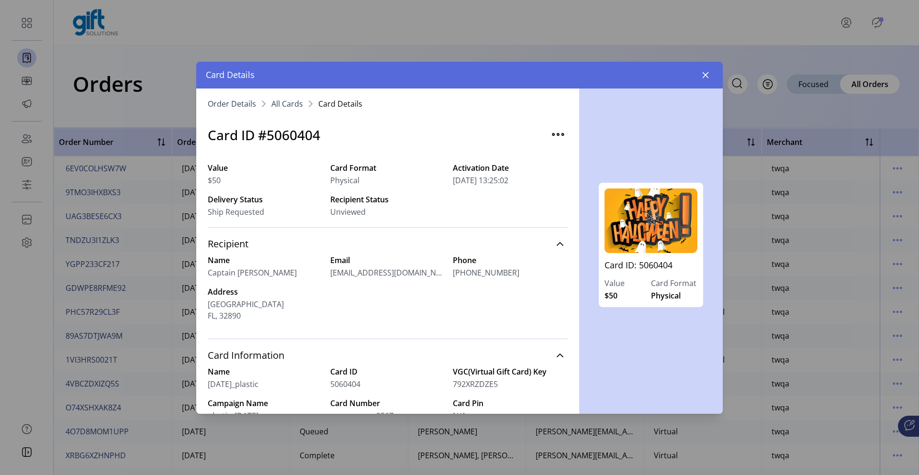 The height and width of the screenshot is (475, 919). I want to click on span: Ship Requested, so click(236, 212).